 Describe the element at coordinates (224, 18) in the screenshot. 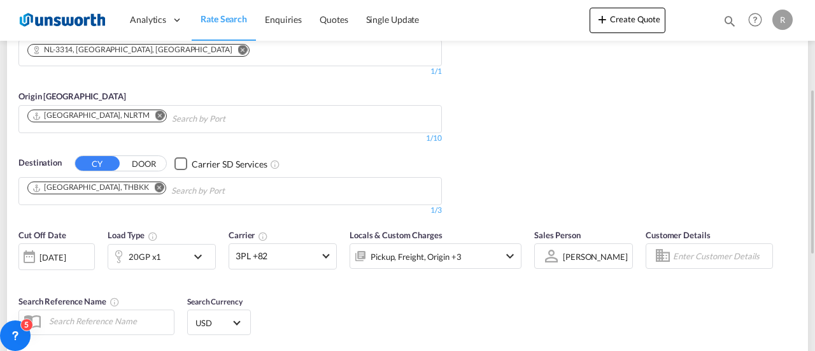

I see `span: Rate Search` at that location.